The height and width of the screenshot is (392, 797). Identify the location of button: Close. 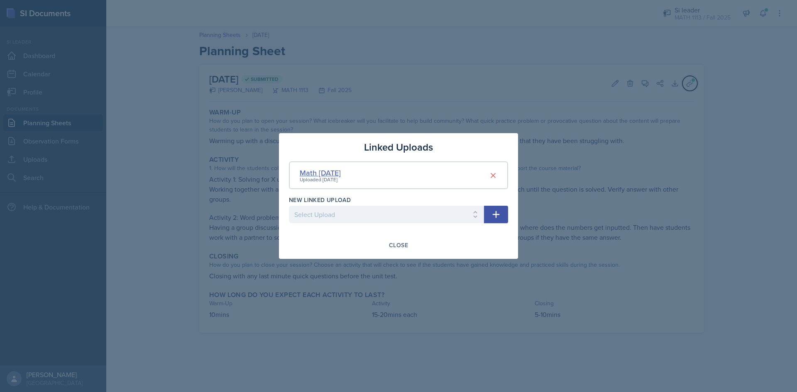
(398, 245).